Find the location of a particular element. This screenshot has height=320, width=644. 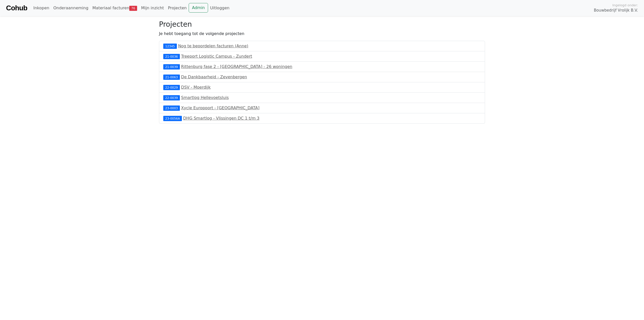

a: Admin is located at coordinates (198, 8).